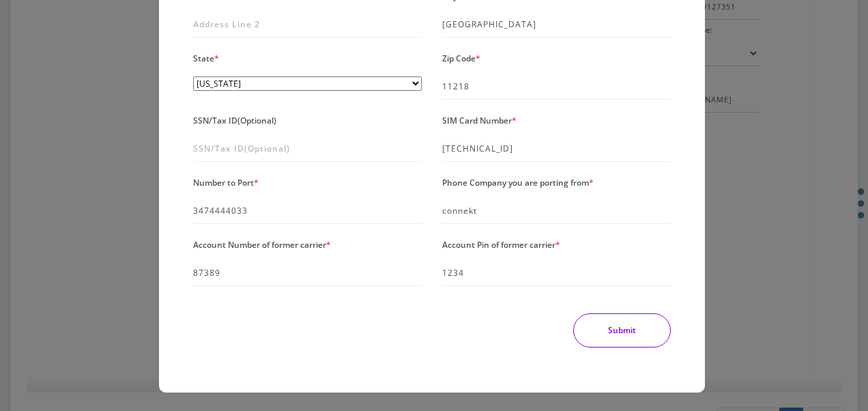 This screenshot has height=411, width=868. I want to click on input: Please Enter City, so click(556, 25).